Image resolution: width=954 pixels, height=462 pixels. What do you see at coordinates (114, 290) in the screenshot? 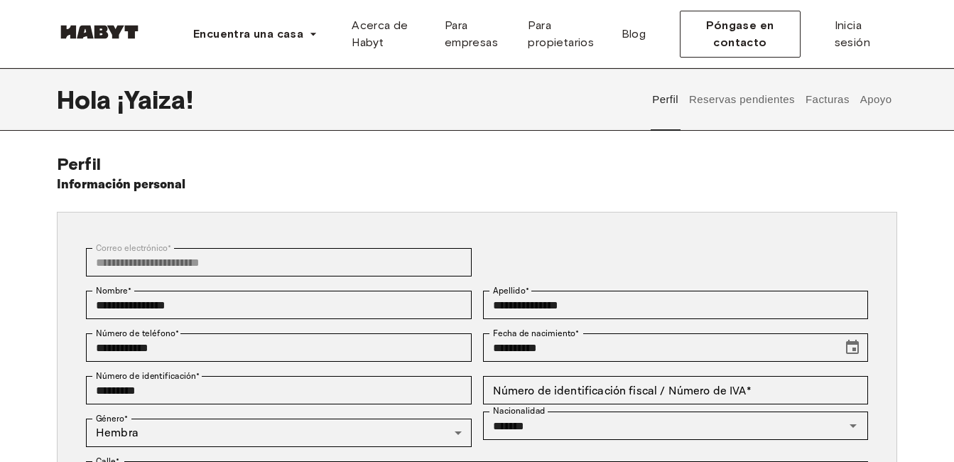
I see `label: Nombre` at bounding box center [114, 290].